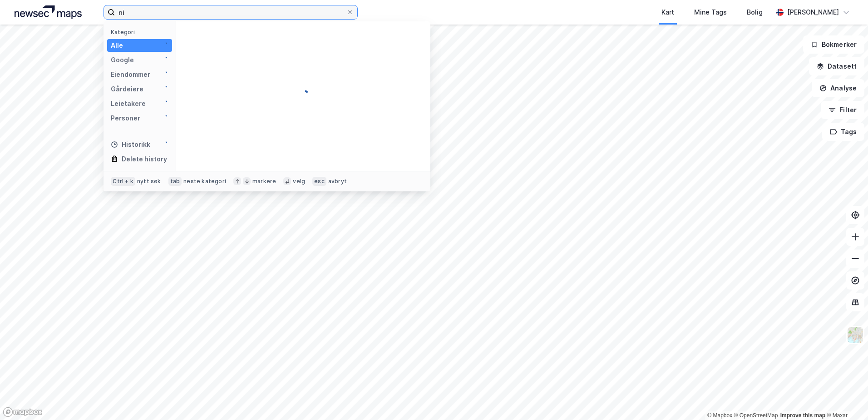 Image resolution: width=868 pixels, height=420 pixels. What do you see at coordinates (130, 144) in the screenshot?
I see `div: Historikk` at bounding box center [130, 144].